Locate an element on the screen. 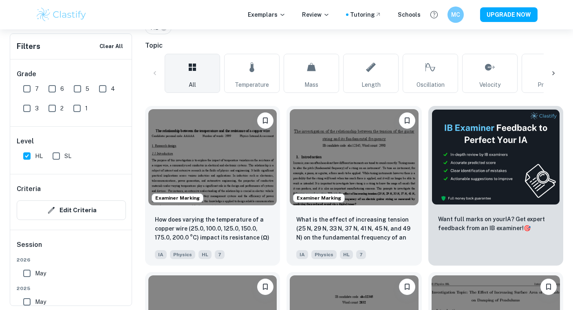 This screenshot has width=573, height=310. span: Velocity is located at coordinates (490, 85).